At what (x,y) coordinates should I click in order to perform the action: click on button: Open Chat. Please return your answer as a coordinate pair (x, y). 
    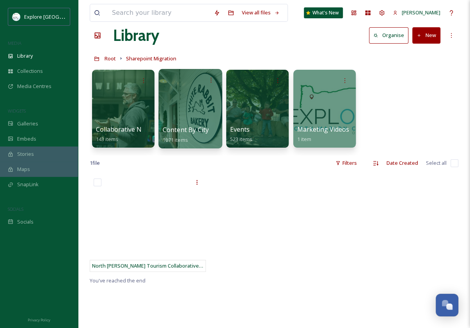
    Looking at the image, I should click on (447, 305).